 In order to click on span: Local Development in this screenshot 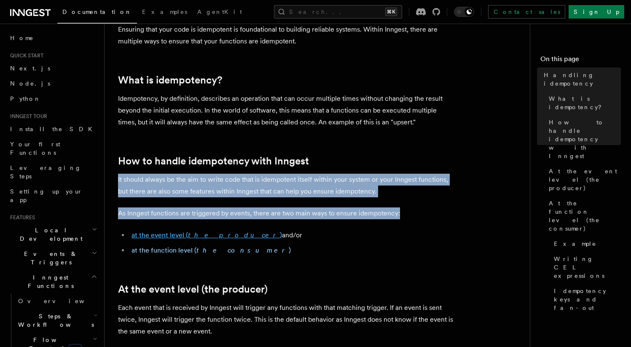, I will do `click(49, 234)`.